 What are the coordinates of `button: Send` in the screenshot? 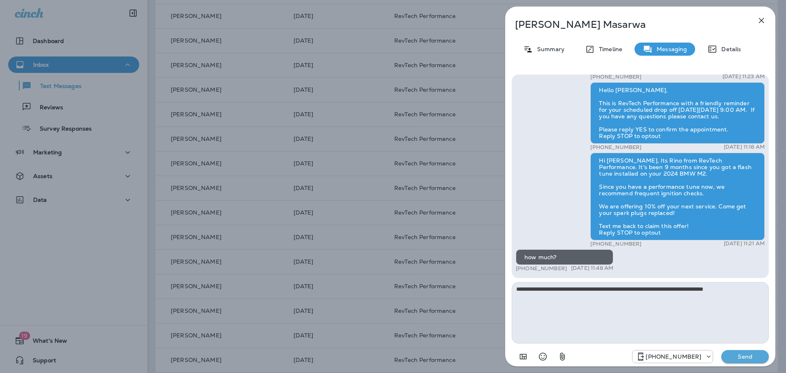 It's located at (745, 356).